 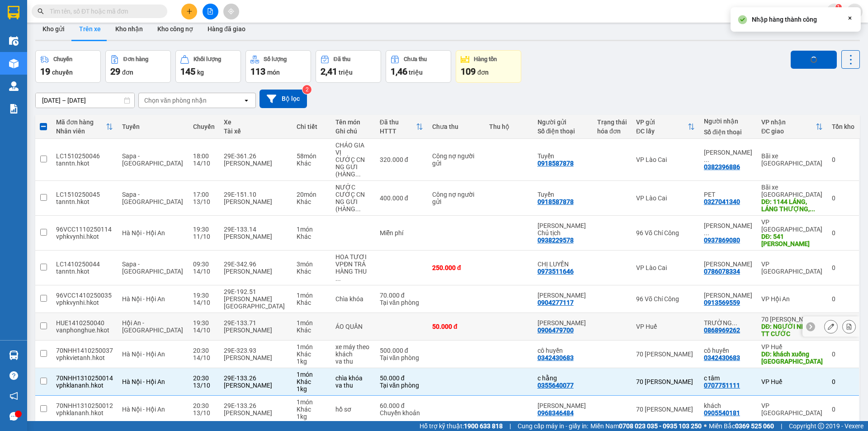 What do you see at coordinates (85, 385) in the screenshot?
I see `div: vphklananh.hkot` at bounding box center [85, 385].